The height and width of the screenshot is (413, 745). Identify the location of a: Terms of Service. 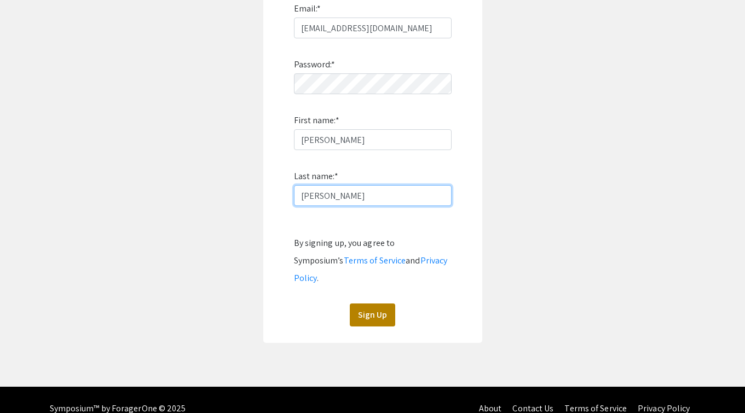
(375, 260).